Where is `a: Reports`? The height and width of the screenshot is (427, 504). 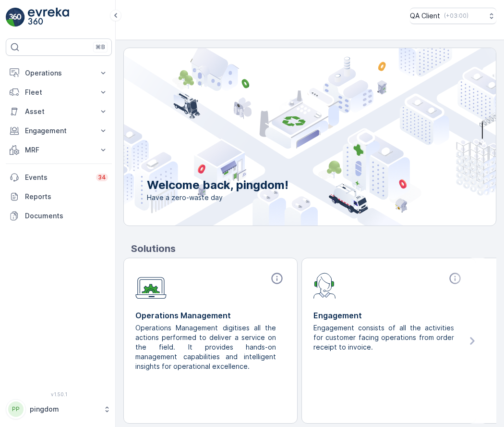
a: Reports is located at coordinates (58, 196).